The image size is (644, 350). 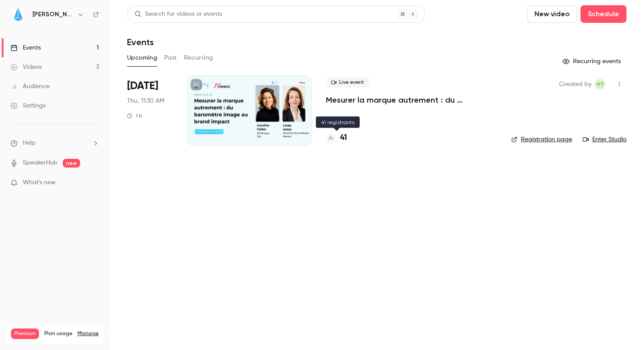 What do you see at coordinates (135, 116) in the screenshot?
I see `div: 1 h` at bounding box center [135, 116].